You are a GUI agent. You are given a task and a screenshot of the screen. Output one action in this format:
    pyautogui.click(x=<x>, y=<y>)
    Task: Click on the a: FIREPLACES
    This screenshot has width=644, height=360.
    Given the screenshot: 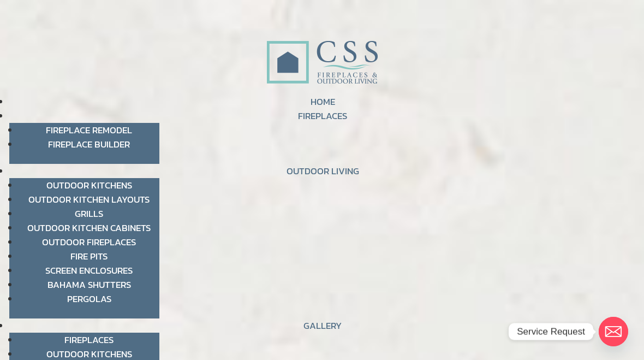 What is the action you would take?
    pyautogui.click(x=323, y=116)
    